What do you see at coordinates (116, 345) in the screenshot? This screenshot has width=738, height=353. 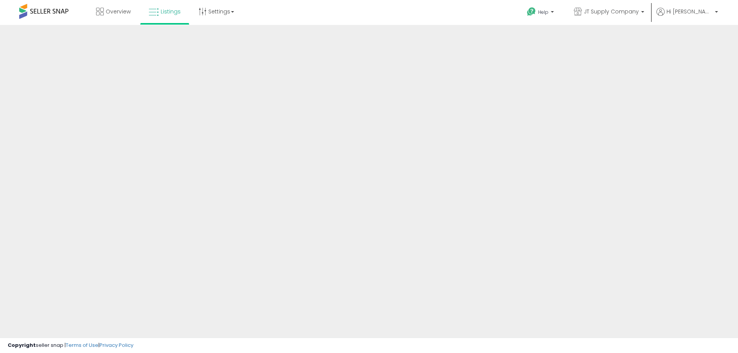 I see `a: Privacy Policy` at bounding box center [116, 345].